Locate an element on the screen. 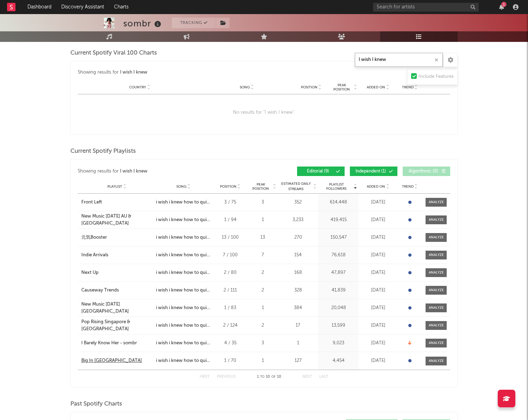 This screenshot has height=420, width=528. div: 1 / 70 is located at coordinates (230, 361).